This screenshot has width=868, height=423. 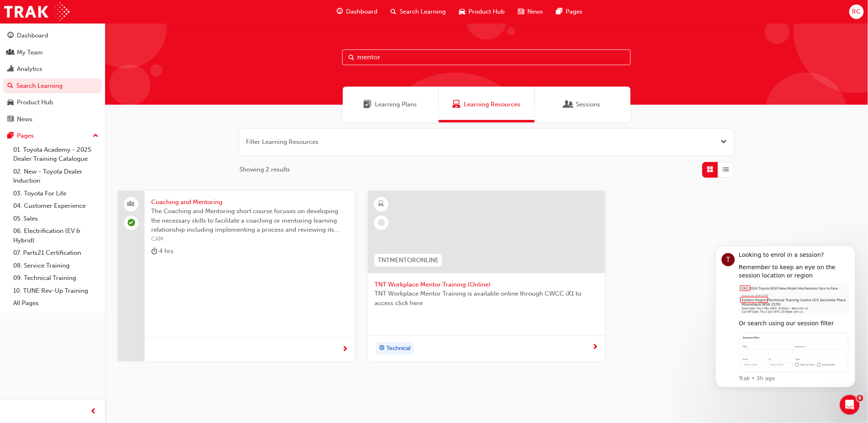 I want to click on a: 07. Parts21 Certification, so click(x=56, y=253).